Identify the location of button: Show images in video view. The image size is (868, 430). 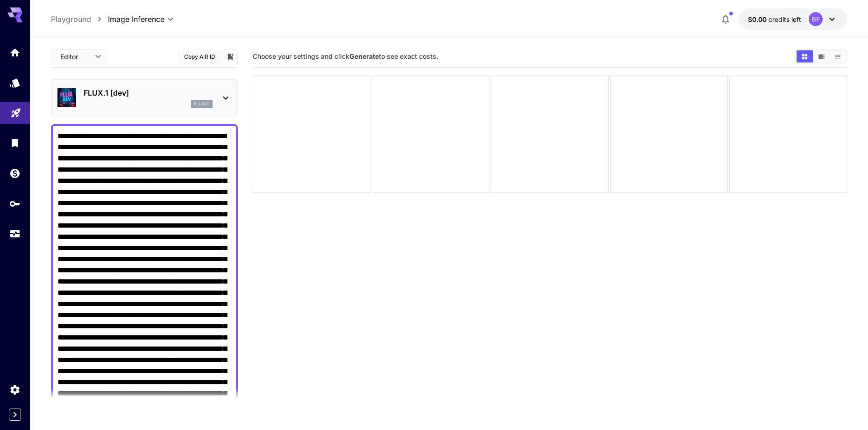
(821, 56).